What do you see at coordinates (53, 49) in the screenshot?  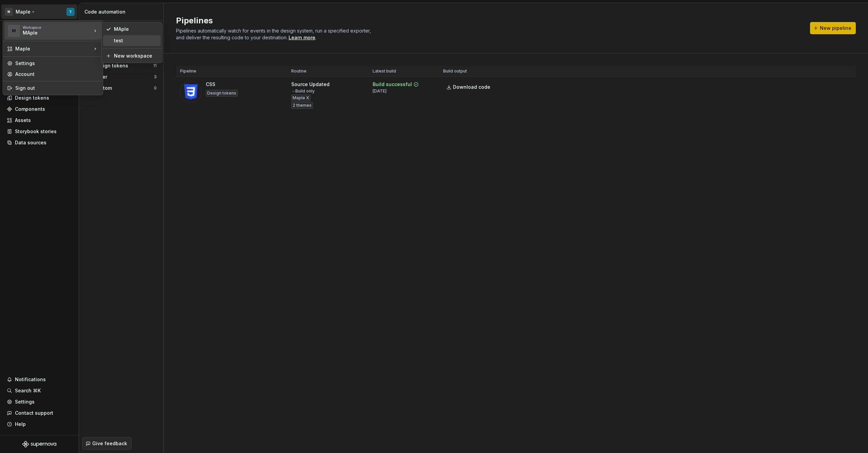 I see `div: Maple` at bounding box center [53, 49].